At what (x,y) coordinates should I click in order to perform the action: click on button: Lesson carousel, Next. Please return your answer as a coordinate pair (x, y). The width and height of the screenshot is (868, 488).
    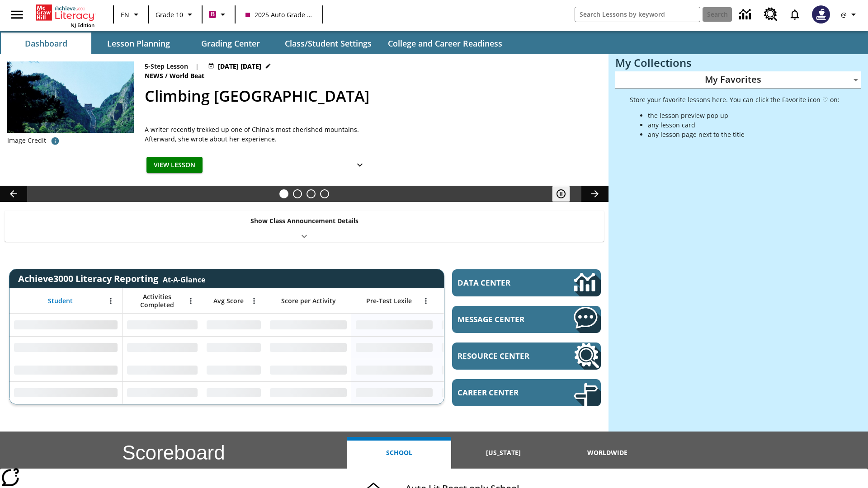
    Looking at the image, I should click on (595, 193).